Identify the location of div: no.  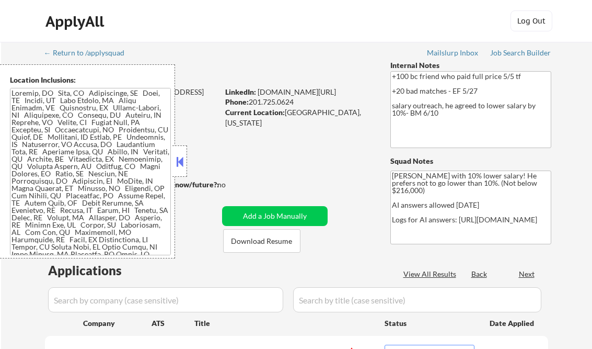
(232, 185).